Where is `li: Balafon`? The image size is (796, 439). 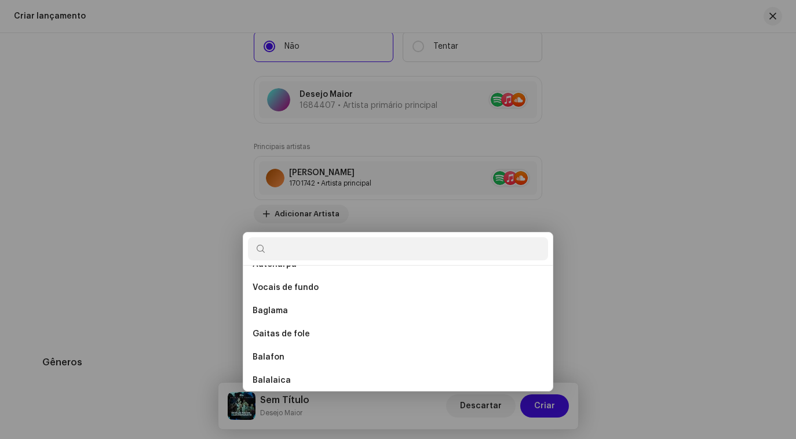
li: Balafon is located at coordinates (398, 357).